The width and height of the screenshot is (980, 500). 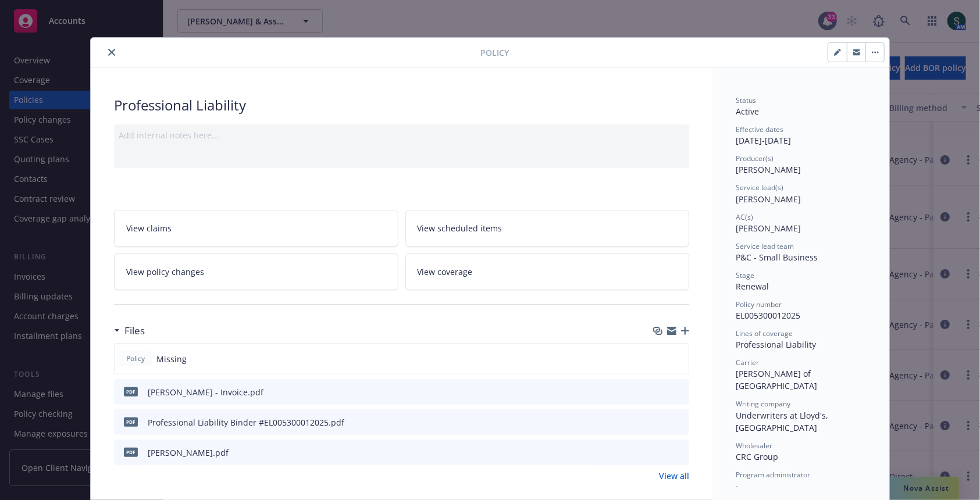 What do you see at coordinates (765, 246) in the screenshot?
I see `span: Service lead team` at bounding box center [765, 246].